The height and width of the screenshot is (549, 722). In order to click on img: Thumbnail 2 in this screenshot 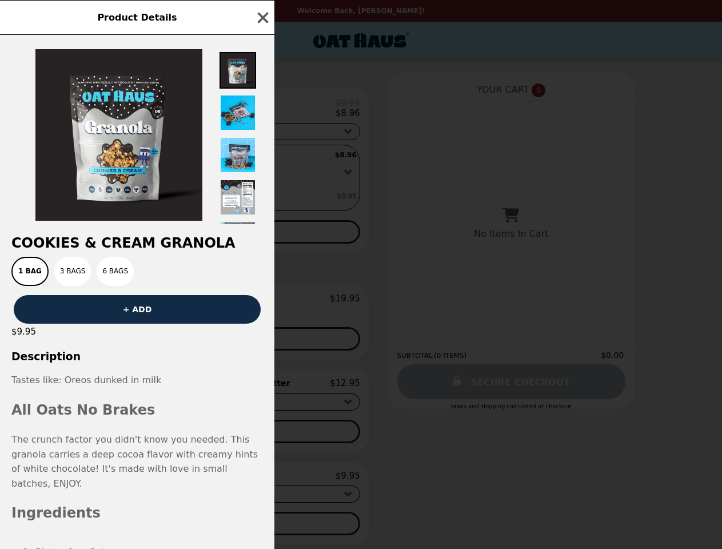, I will do `click(238, 113)`.